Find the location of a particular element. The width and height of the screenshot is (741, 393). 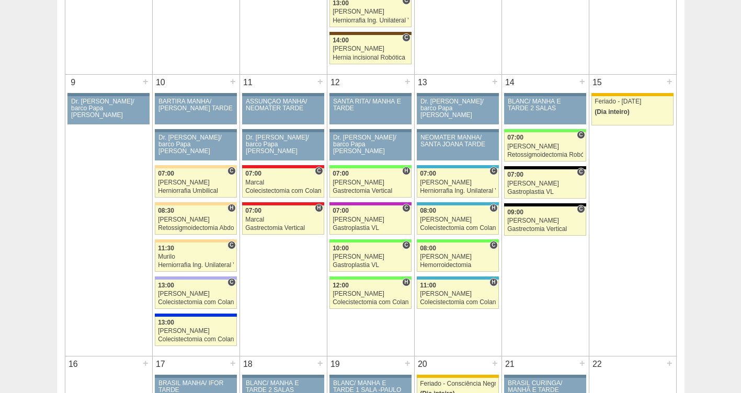

span: 12:00 is located at coordinates (341, 286).